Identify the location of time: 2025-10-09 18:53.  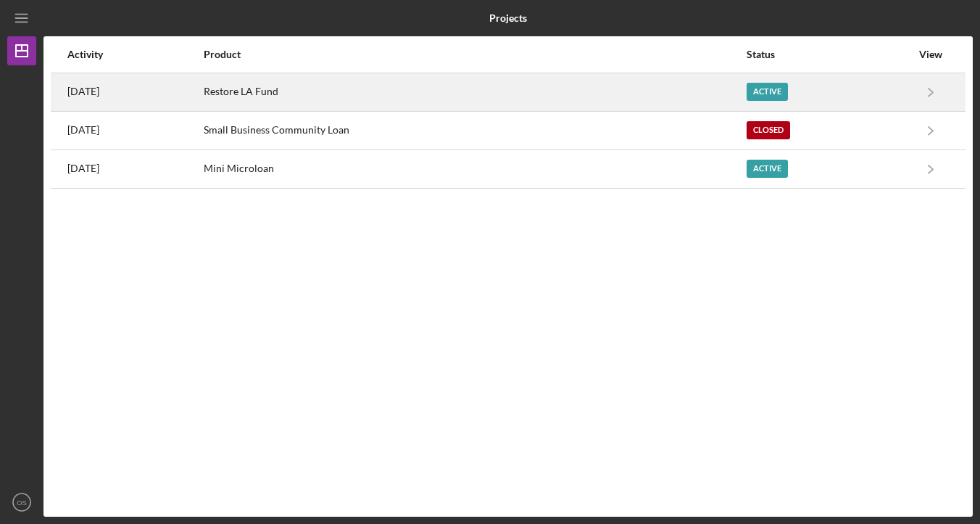
(83, 91).